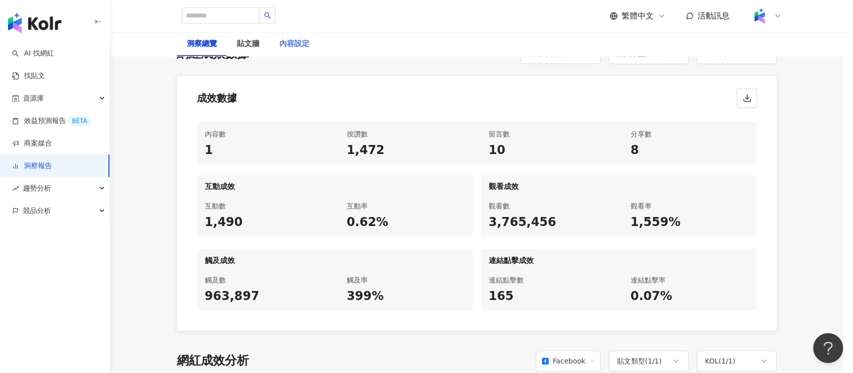 Image resolution: width=853 pixels, height=373 pixels. I want to click on span: search, so click(267, 15).